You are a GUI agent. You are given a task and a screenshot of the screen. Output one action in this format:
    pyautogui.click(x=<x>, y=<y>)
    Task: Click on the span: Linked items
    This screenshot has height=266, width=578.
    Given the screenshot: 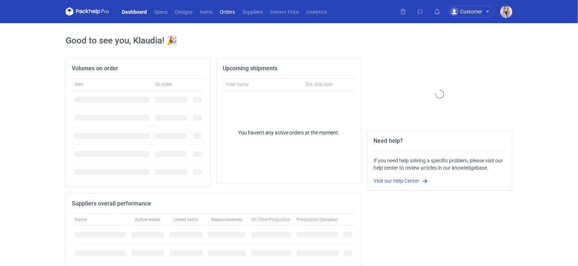 What is the action you would take?
    pyautogui.click(x=186, y=220)
    